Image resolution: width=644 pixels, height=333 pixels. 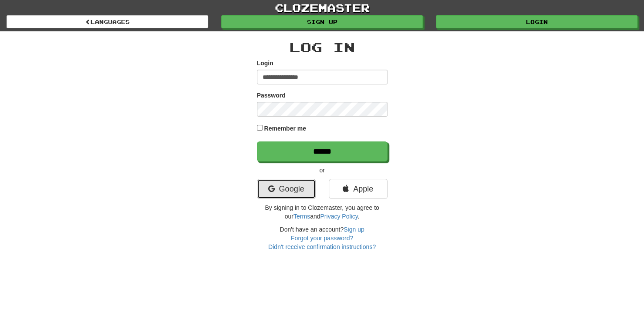 What do you see at coordinates (322, 212) in the screenshot?
I see `p: By signing in to Clozemaster, you agree to our and .` at bounding box center [322, 212].